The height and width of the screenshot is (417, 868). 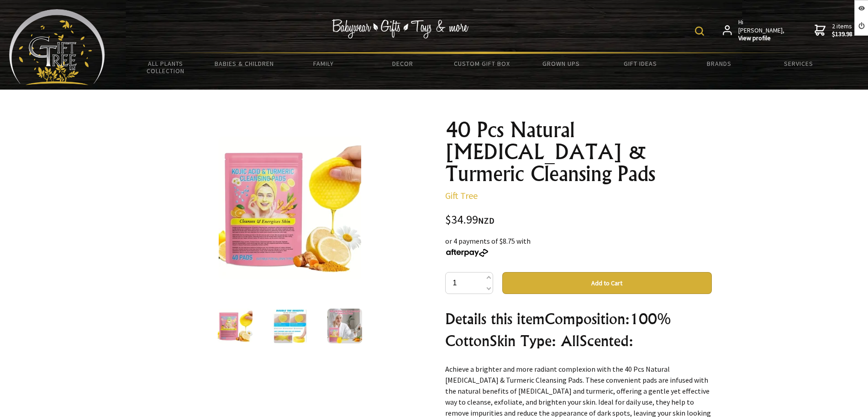 I want to click on a: All Plants Collection, so click(x=165, y=67).